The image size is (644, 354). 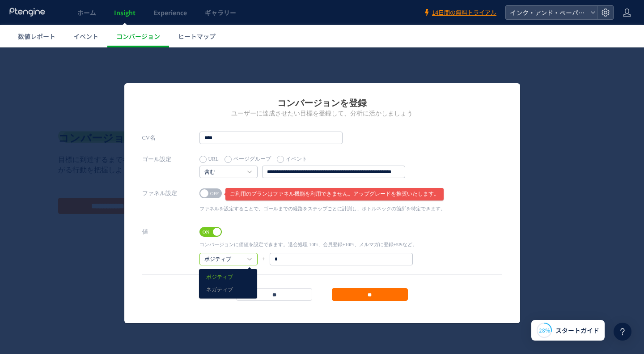 I want to click on span: インク・アンド・ペーパーテスト, so click(x=547, y=12).